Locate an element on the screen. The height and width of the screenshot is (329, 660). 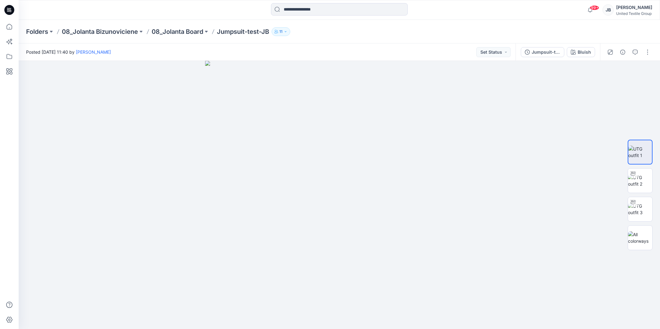
div: United Textile Group is located at coordinates (634, 13).